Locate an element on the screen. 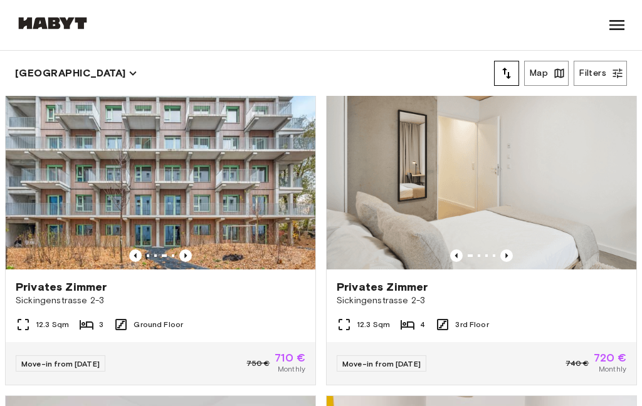  span: 710 € is located at coordinates (290, 358).